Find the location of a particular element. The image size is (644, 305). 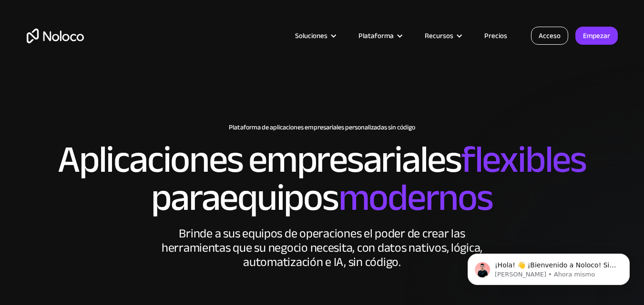

a: Acceso is located at coordinates (549, 36).